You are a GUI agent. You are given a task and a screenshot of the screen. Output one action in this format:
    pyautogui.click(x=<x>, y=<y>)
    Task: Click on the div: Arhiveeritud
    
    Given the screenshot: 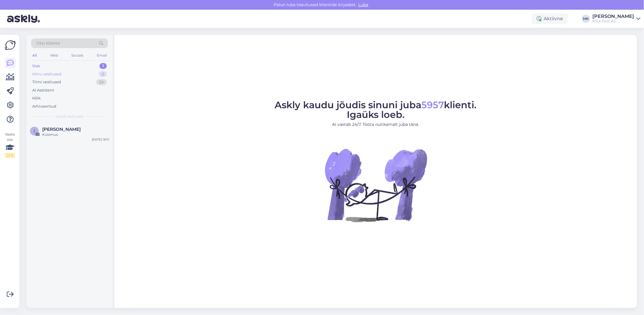 What is the action you would take?
    pyautogui.click(x=44, y=107)
    